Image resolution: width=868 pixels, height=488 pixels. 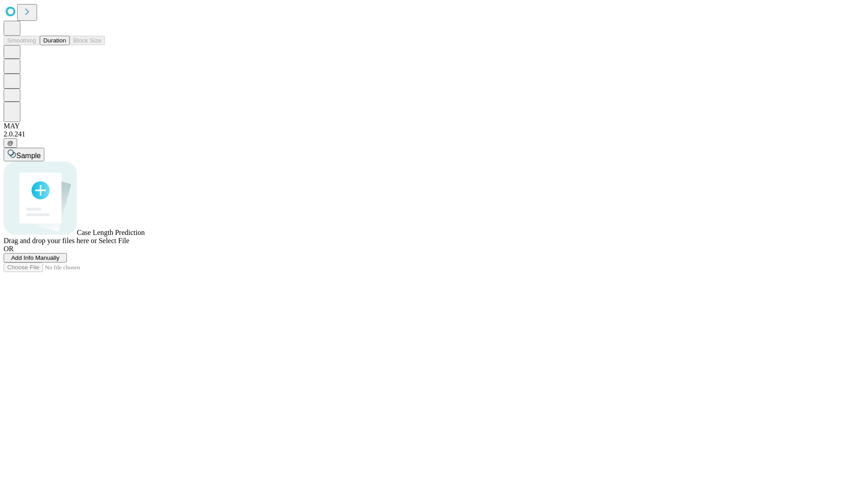 I want to click on span: Select File, so click(x=114, y=241).